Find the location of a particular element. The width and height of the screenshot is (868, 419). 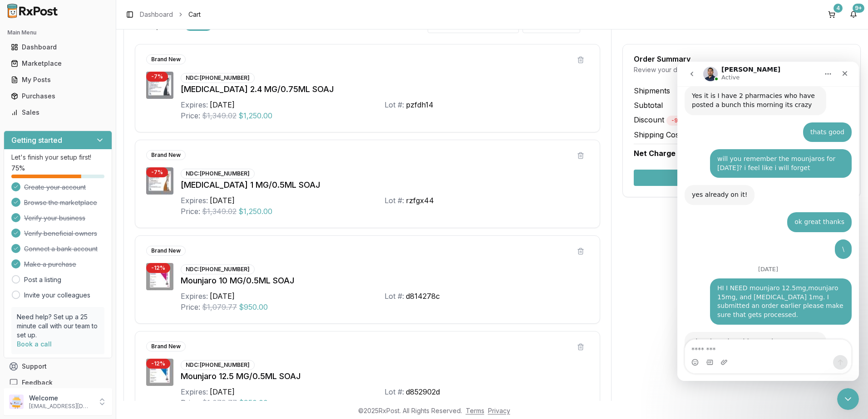

span: Shipment 1 is located at coordinates (163, 26).